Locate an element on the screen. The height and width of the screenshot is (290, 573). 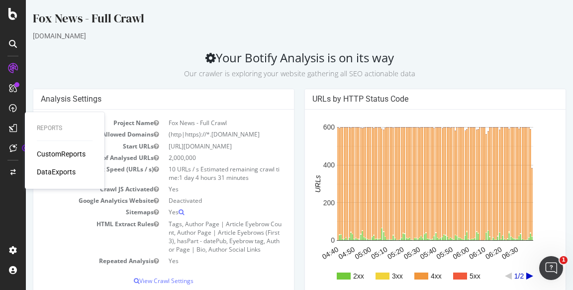
text: URLs is located at coordinates (292, 184).